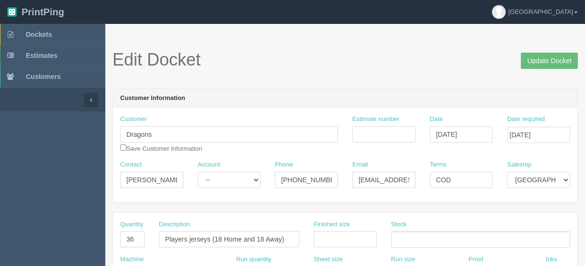 The image size is (585, 266). Describe the element at coordinates (209, 165) in the screenshot. I see `label: Account` at that location.